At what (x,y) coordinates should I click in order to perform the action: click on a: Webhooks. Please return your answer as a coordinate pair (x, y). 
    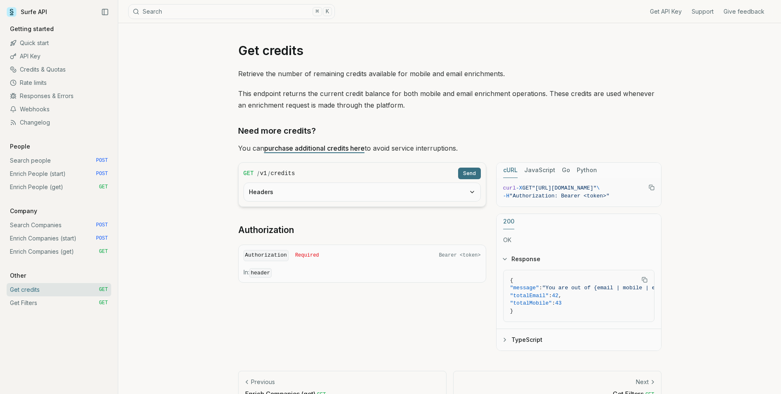
    Looking at the image, I should click on (59, 109).